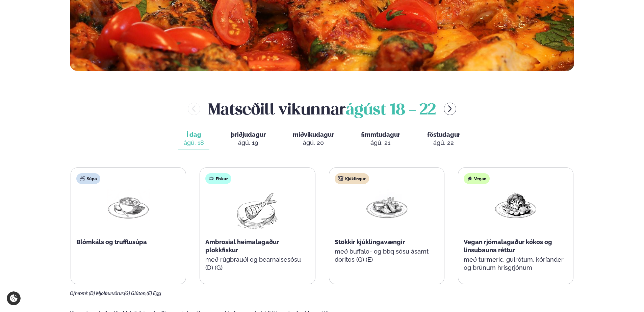  What do you see at coordinates (387, 205) in the screenshot?
I see `img: Chicken-wings-legs.png` at bounding box center [387, 205].